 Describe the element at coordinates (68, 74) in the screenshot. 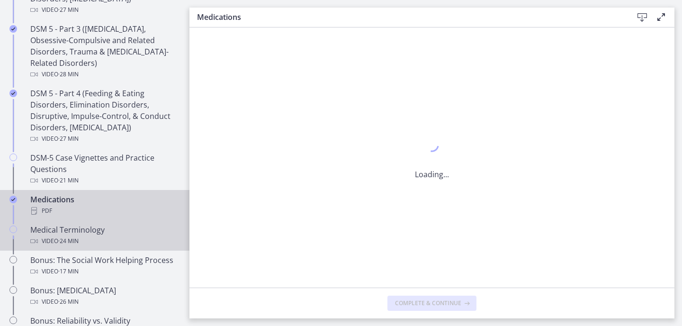

I see `span: · 28 min` at that location.